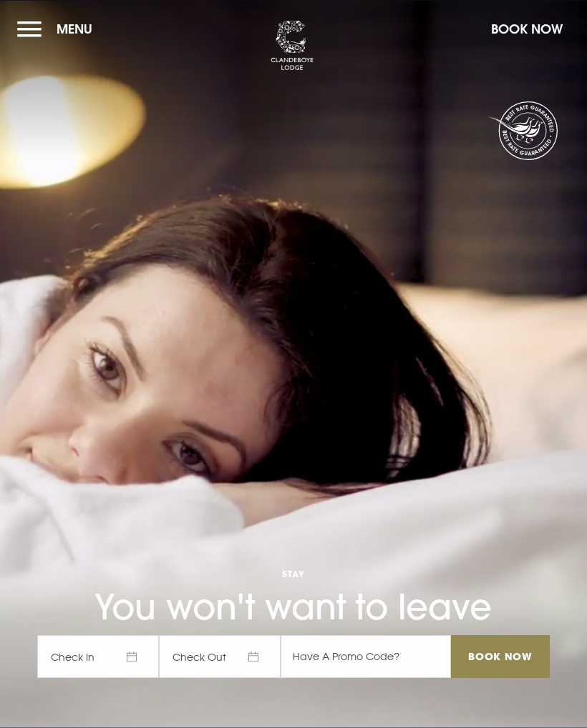  What do you see at coordinates (366, 657) in the screenshot?
I see `input: Have A Promo Code?` at bounding box center [366, 657].